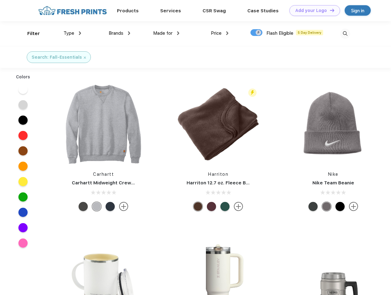  What do you see at coordinates (72, 10) in the screenshot?
I see `img: fo%20logo%202.webp` at bounding box center [72, 10].